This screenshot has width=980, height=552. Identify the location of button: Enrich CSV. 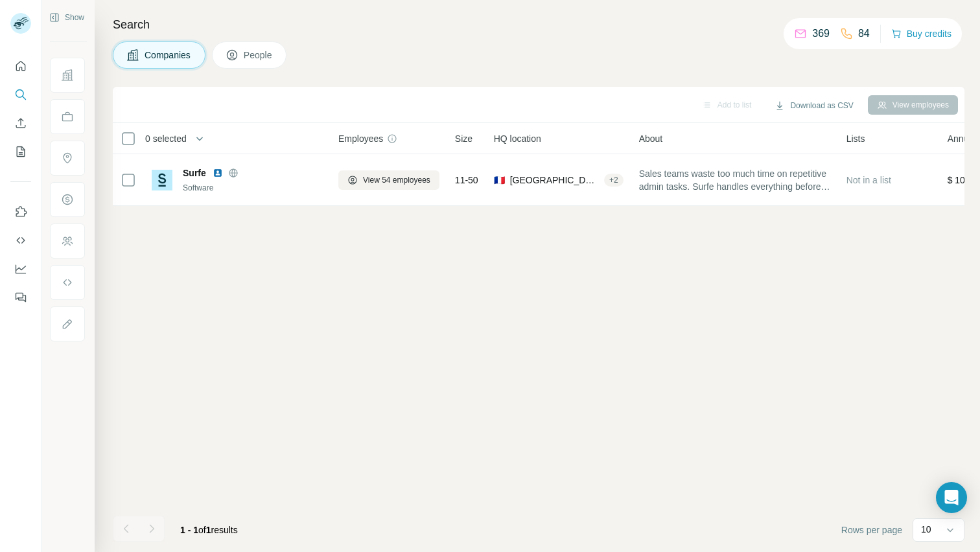
(21, 123).